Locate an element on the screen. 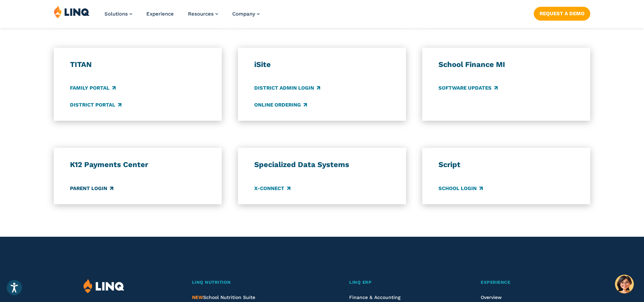 This screenshot has height=302, width=644. a: Resources is located at coordinates (203, 14).